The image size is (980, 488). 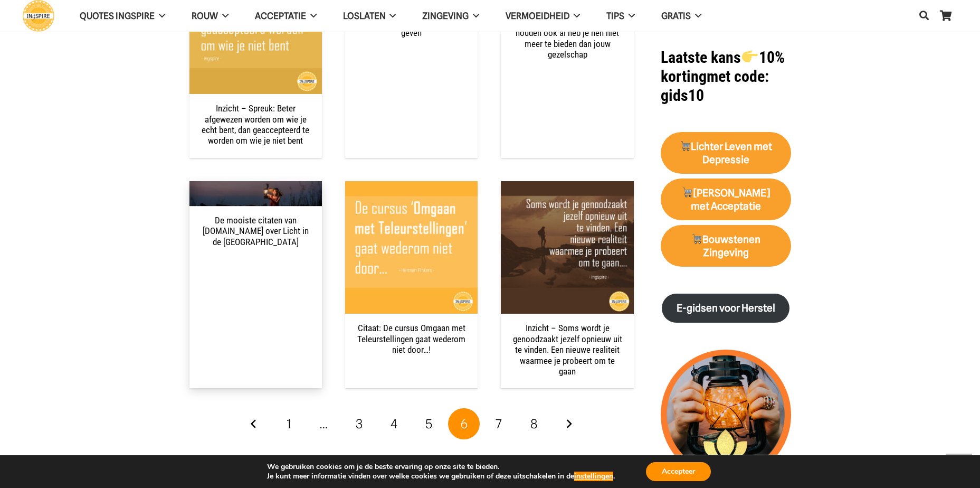 What do you see at coordinates (499, 424) in the screenshot?
I see `span: 7` at bounding box center [499, 424].